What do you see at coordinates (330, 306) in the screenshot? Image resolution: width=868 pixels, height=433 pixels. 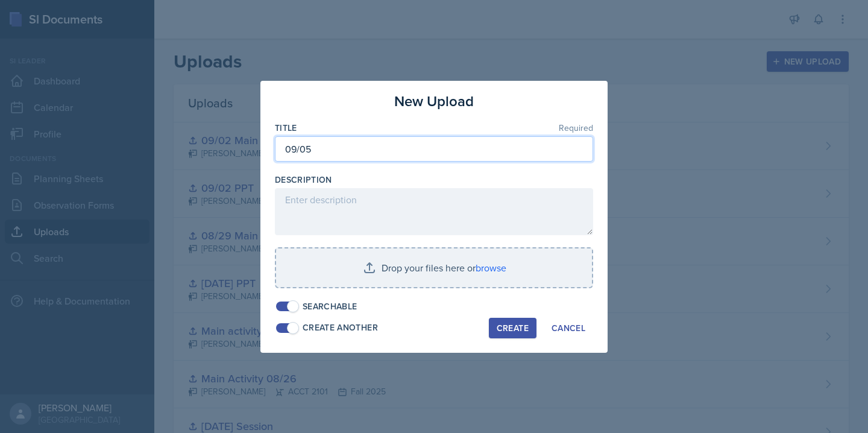 I see `div: Searchable` at bounding box center [330, 306].